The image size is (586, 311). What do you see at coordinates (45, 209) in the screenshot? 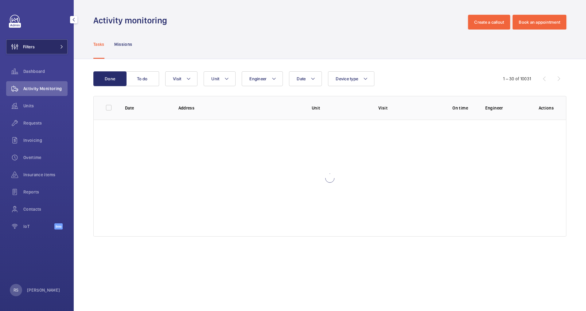
I see `span: Contacts` at bounding box center [45, 209].